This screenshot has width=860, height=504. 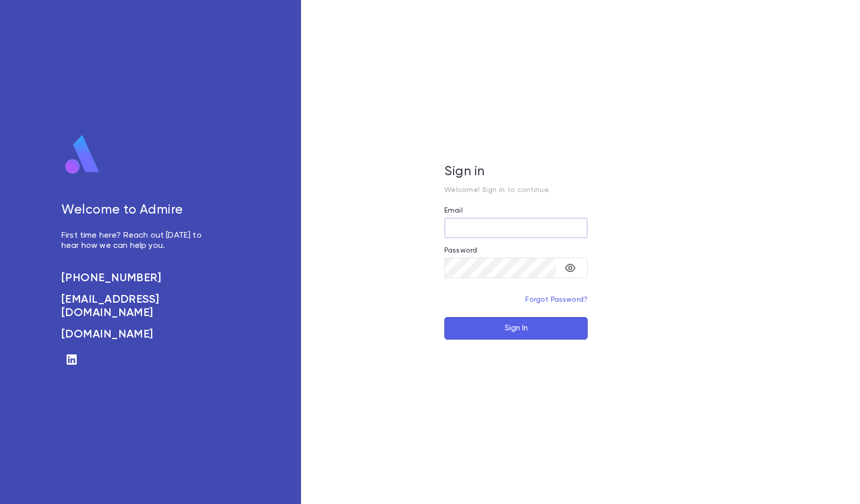 I want to click on p: Welcome! Sign in to continue., so click(x=516, y=190).